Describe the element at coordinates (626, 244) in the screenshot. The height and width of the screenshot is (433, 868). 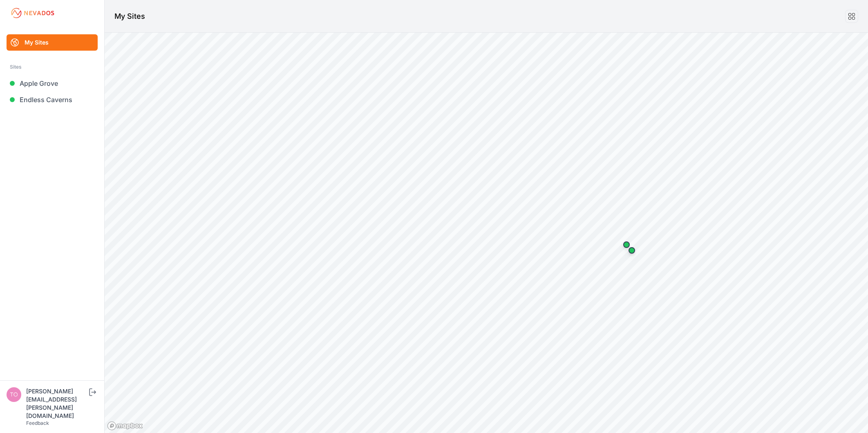
I see `div: Map marker` at that location.